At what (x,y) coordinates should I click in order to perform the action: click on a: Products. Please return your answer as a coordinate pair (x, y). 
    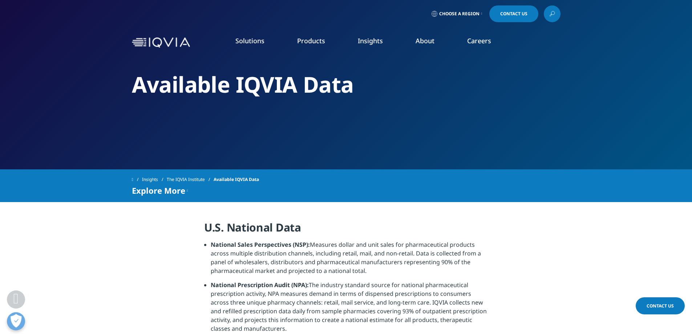
    Looking at the image, I should click on (311, 41).